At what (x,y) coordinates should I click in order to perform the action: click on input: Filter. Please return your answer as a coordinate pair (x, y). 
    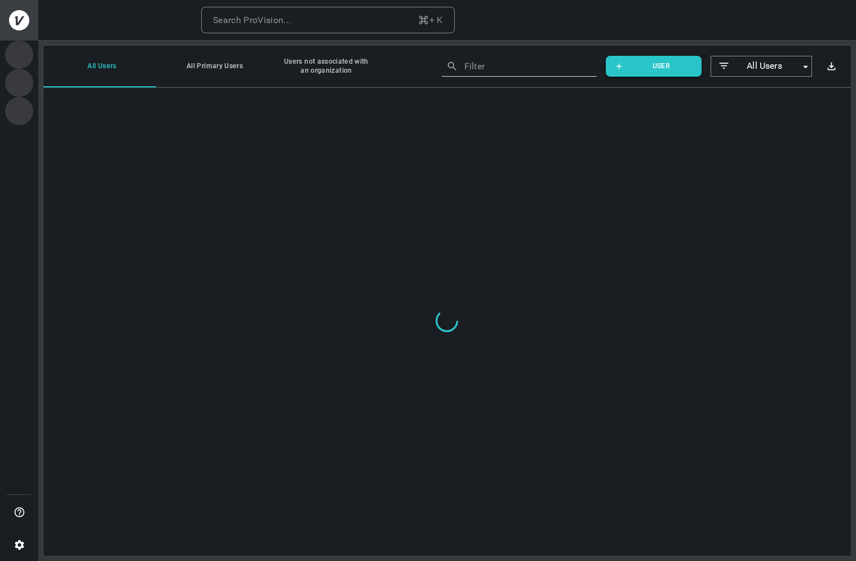
    Looking at the image, I should click on (523, 66).